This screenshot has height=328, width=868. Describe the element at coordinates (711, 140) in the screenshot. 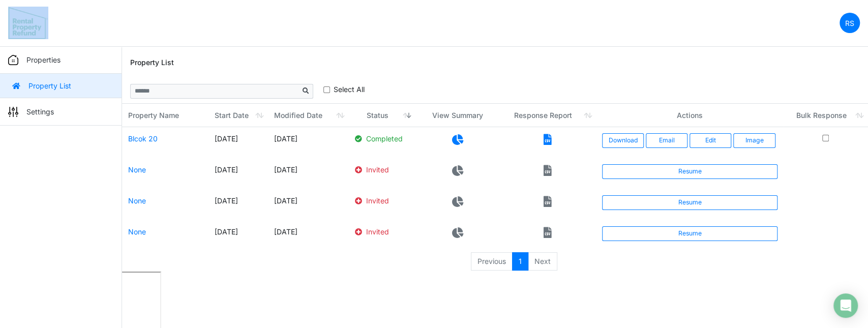

I see `a: Edit` at that location.